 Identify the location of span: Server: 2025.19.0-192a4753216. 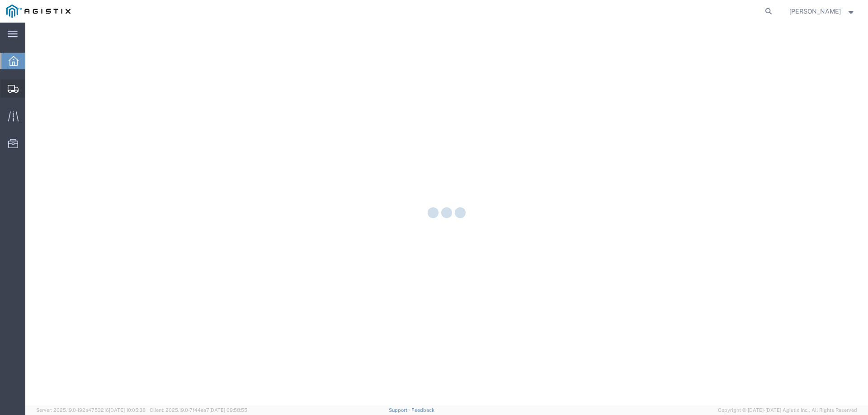
(91, 410).